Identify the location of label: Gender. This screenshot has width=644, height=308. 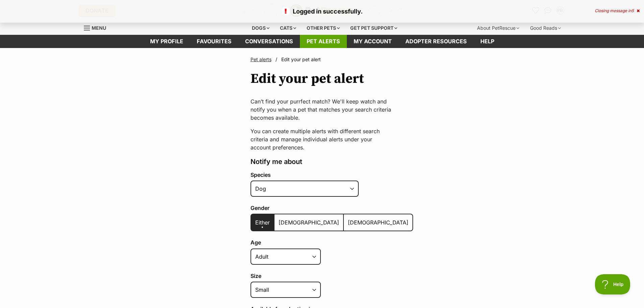
(332, 208).